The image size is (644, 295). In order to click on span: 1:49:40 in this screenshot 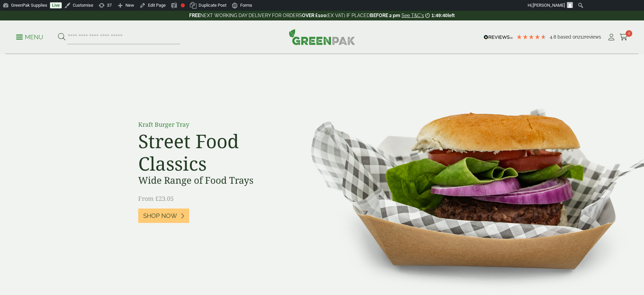, I will do `click(439, 15)`.